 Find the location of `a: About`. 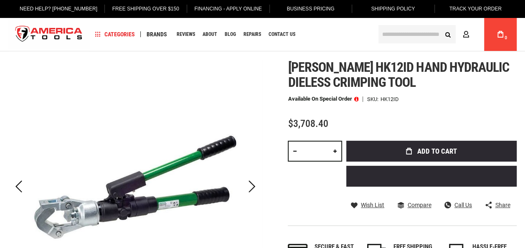

a: About is located at coordinates (210, 34).